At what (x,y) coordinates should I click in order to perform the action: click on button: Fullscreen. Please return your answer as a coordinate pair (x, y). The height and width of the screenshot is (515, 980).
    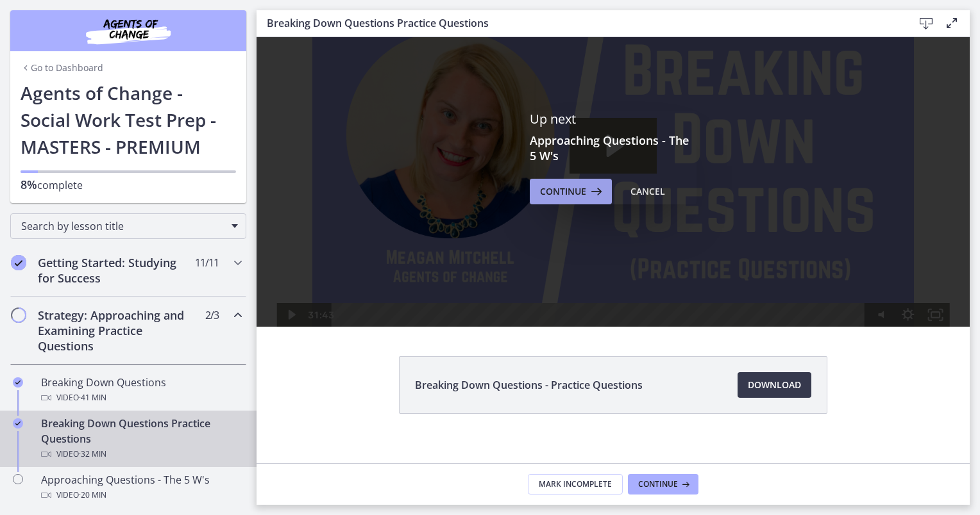
    Looking at the image, I should click on (679, 326).